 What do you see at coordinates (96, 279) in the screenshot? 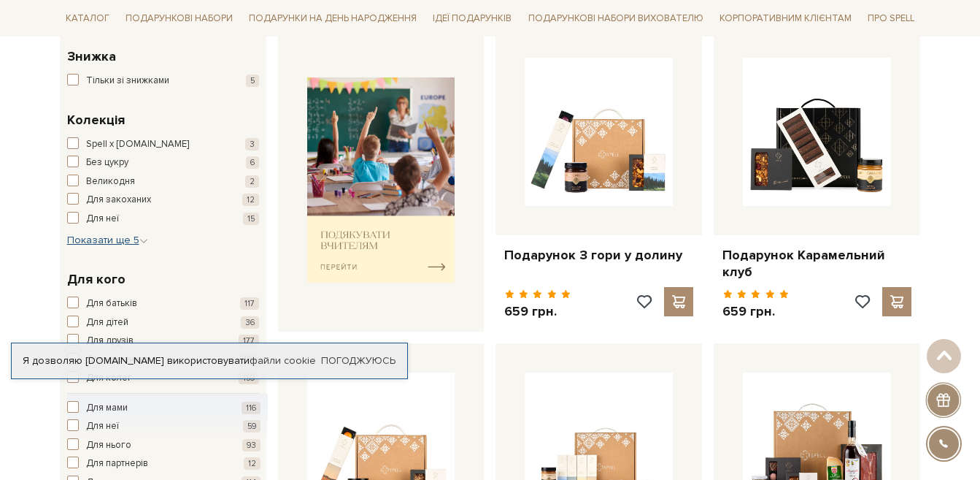
I see `span: Для кого` at bounding box center [96, 279].